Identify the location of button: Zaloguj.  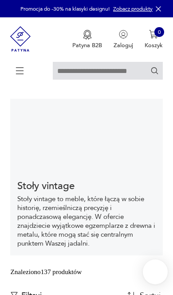
(124, 40).